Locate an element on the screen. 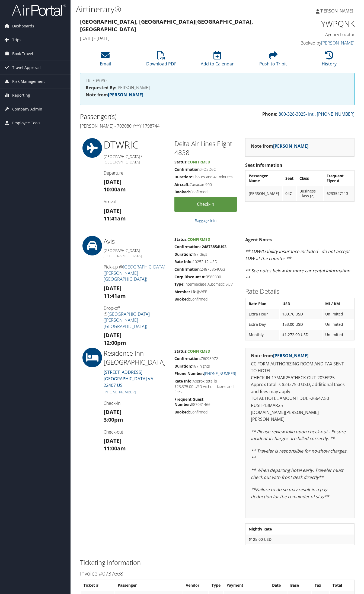 The width and height of the screenshot is (364, 594). em: **Failure to do so may result in a pay deduction for the remainder of stay** is located at coordinates (290, 493).